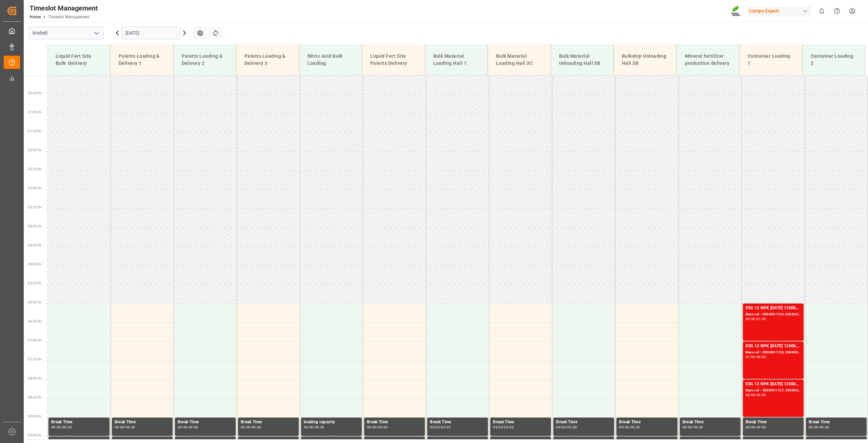 The height and width of the screenshot is (443, 868). I want to click on span: 02:30 Hr, so click(35, 169).